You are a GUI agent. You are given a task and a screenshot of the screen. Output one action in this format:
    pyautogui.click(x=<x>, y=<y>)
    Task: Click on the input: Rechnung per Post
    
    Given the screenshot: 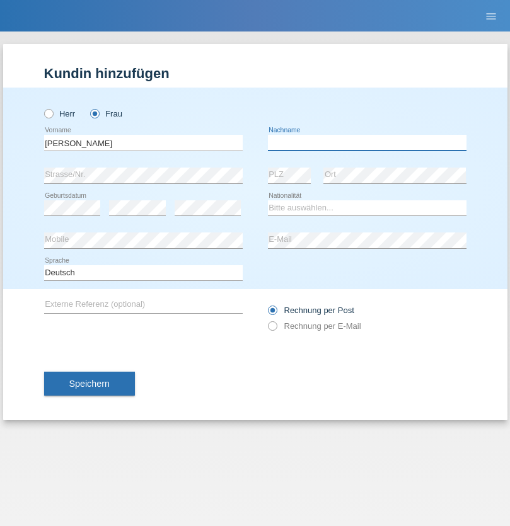 What is the action you would take?
    pyautogui.click(x=271, y=313)
    